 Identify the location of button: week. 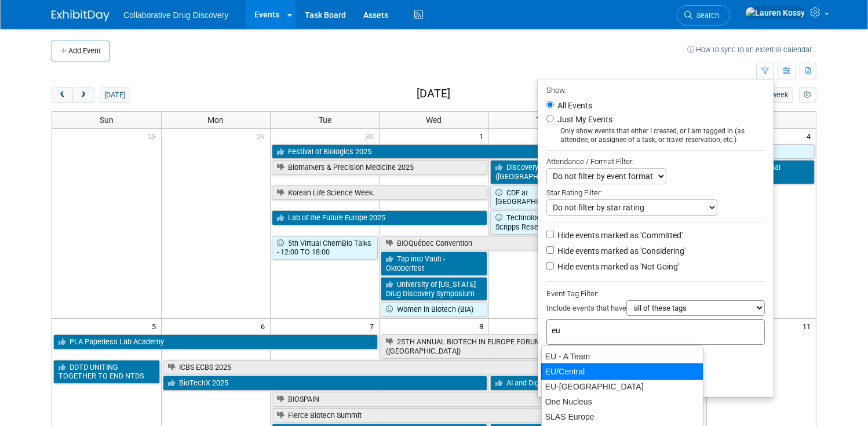
(780, 95).